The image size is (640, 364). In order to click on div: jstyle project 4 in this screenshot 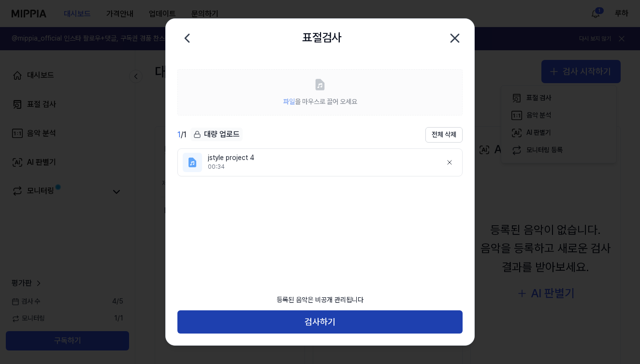, I will do `click(321, 158)`.